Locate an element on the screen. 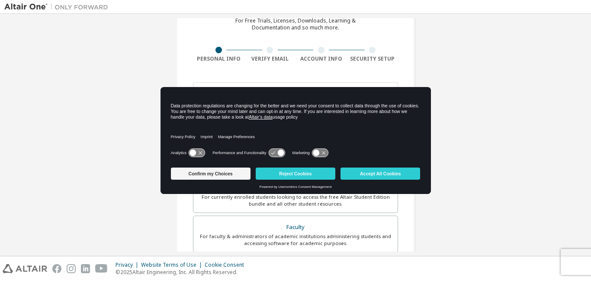 Image resolution: width=591 pixels, height=281 pixels. div: Account Info is located at coordinates (321, 59).